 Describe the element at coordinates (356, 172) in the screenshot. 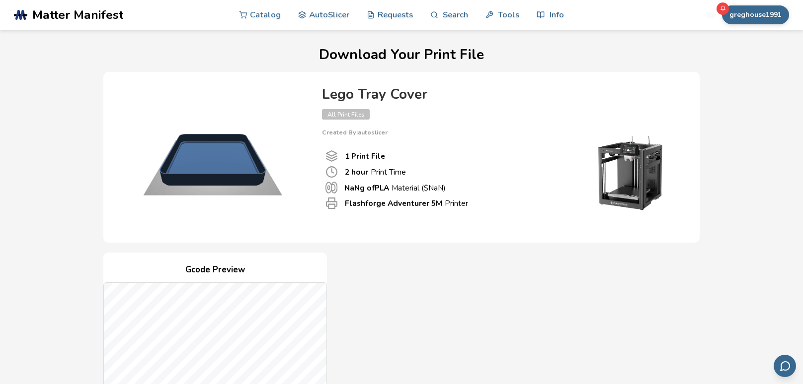

I see `b: 2 hour` at that location.